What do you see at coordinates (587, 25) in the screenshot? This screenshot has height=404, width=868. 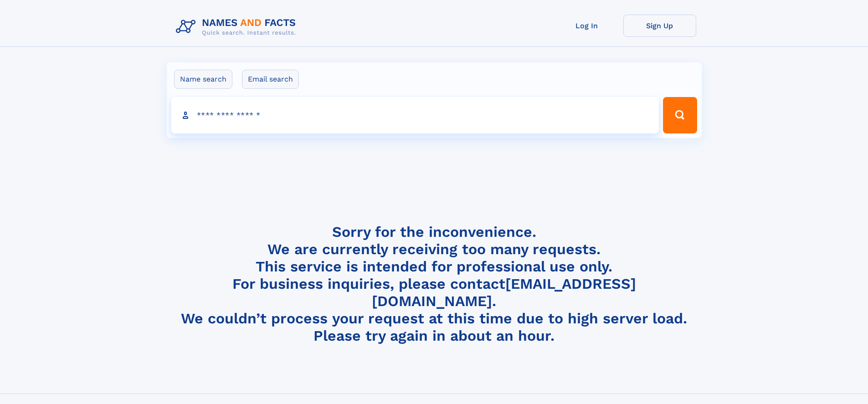 I see `a: Log In` at bounding box center [587, 25].